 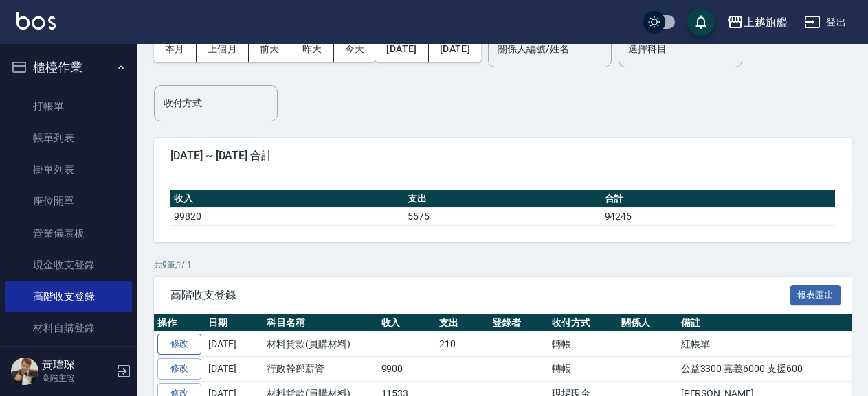 What do you see at coordinates (320, 324) in the screenshot?
I see `th: 科目名稱` at bounding box center [320, 324].